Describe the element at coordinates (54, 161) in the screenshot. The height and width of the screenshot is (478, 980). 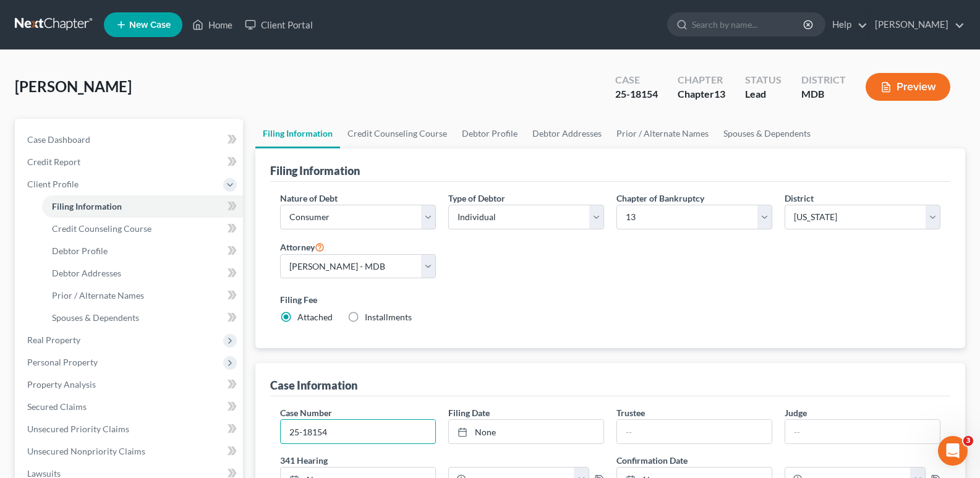
I see `span: Credit Report` at that location.